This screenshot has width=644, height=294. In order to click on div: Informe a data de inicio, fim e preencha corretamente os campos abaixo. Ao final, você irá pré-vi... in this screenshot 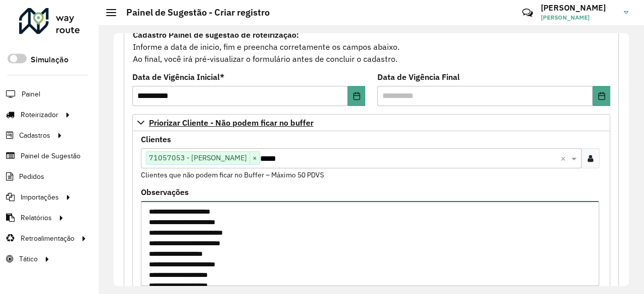, I will do `click(371, 47)`.